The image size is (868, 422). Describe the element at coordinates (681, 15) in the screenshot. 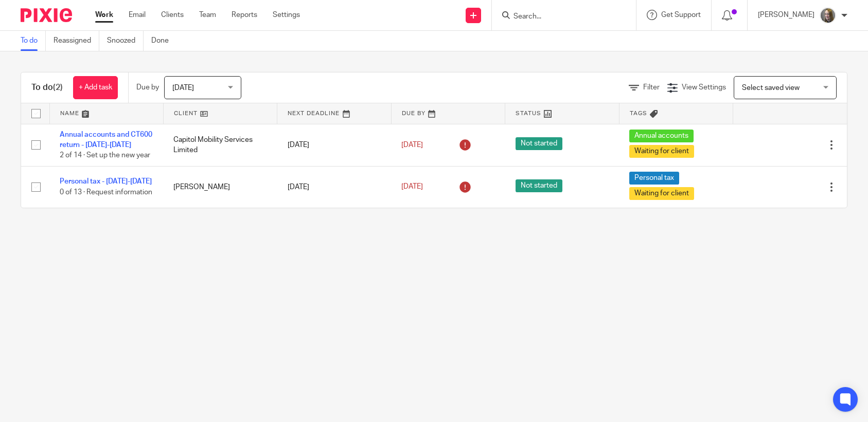

I see `span: Get Support` at that location.